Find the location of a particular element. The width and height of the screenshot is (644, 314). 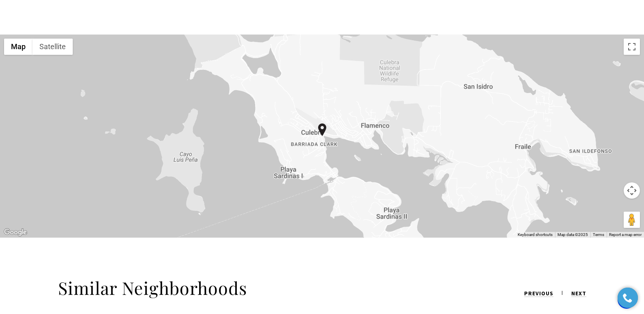

button: Toggle fullscreen view is located at coordinates (632, 47).